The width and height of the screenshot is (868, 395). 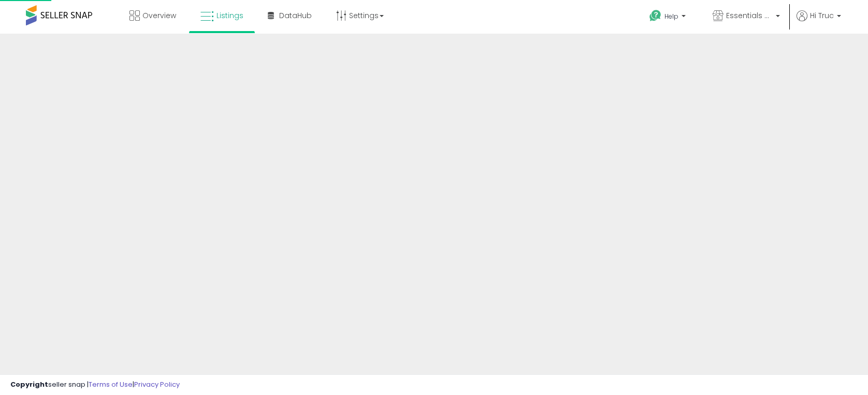 I want to click on a: Privacy Policy, so click(x=157, y=384).